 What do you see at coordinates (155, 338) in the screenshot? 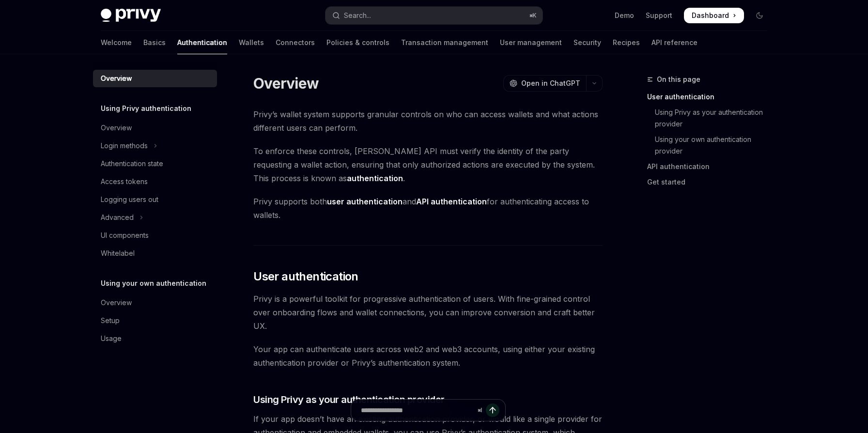
I see `a: Usage` at bounding box center [155, 338].